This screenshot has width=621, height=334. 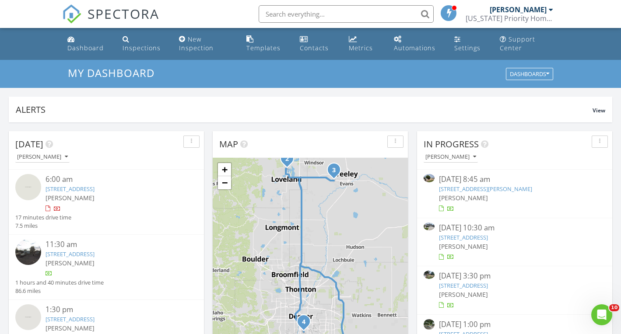 I want to click on div: 17 minutes drive time, so click(x=43, y=218).